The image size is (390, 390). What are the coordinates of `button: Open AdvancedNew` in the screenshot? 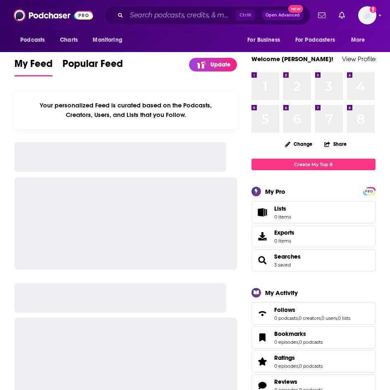 It's located at (282, 15).